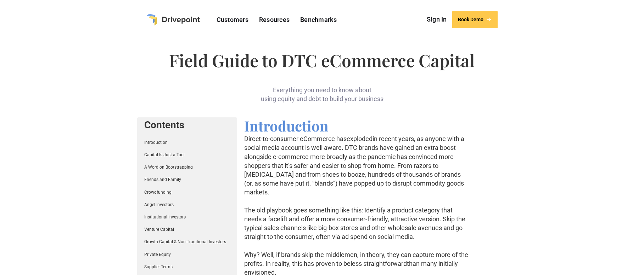 This screenshot has height=275, width=644. What do you see at coordinates (357, 224) in the screenshot?
I see `p: The old playbook goes something like this: Identify a product category that needs a facelift and ...` at bounding box center [357, 224].